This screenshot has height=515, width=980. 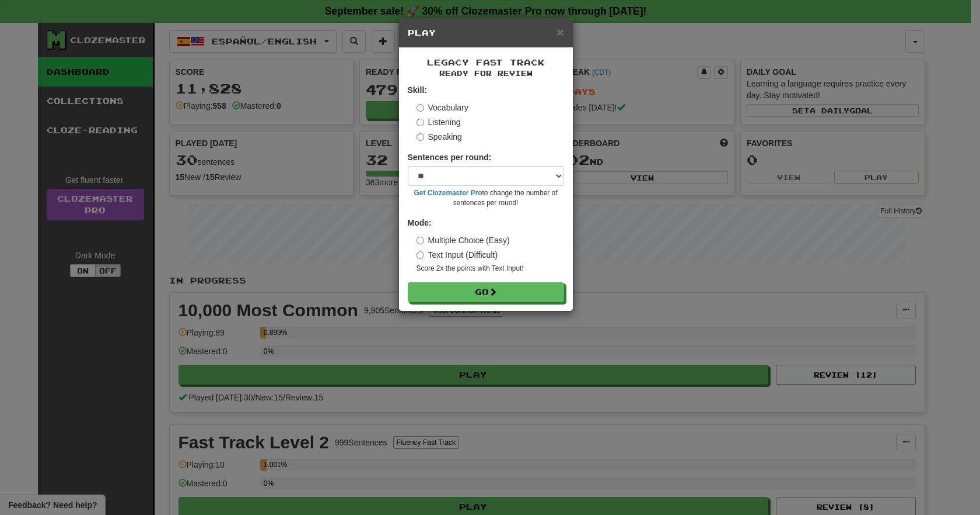 I want to click on label: Vocabulary, so click(x=443, y=108).